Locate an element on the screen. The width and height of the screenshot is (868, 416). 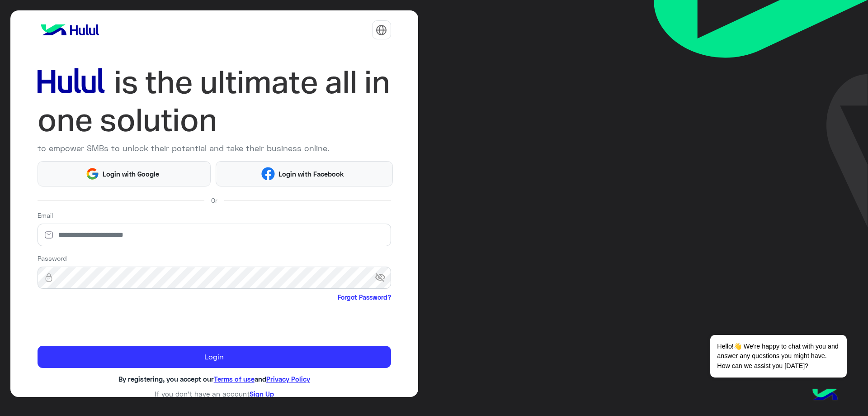
button: Login is located at coordinates (215, 357).